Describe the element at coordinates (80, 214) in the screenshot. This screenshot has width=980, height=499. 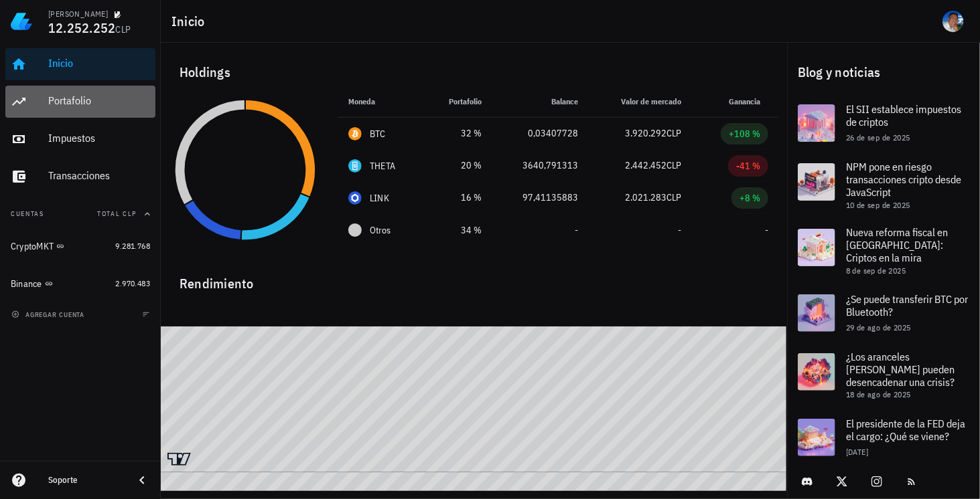
I see `button: CuentasTotal CLP` at that location.